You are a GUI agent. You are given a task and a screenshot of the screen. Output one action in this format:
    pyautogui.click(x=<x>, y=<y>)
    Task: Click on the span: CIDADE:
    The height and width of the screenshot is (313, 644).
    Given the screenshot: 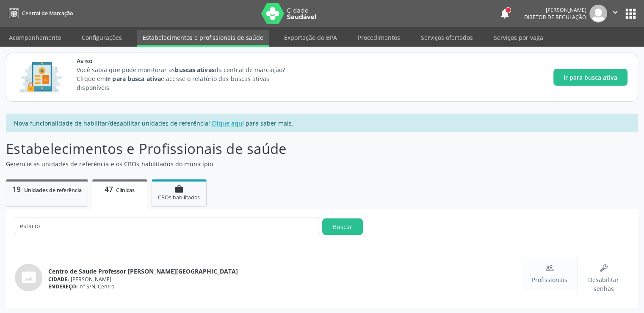 What is the action you would take?
    pyautogui.click(x=59, y=279)
    